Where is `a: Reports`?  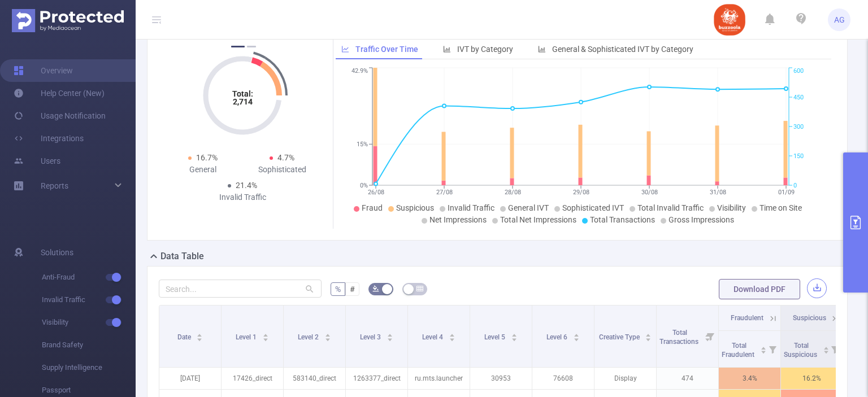 a: Reports is located at coordinates (54, 186).